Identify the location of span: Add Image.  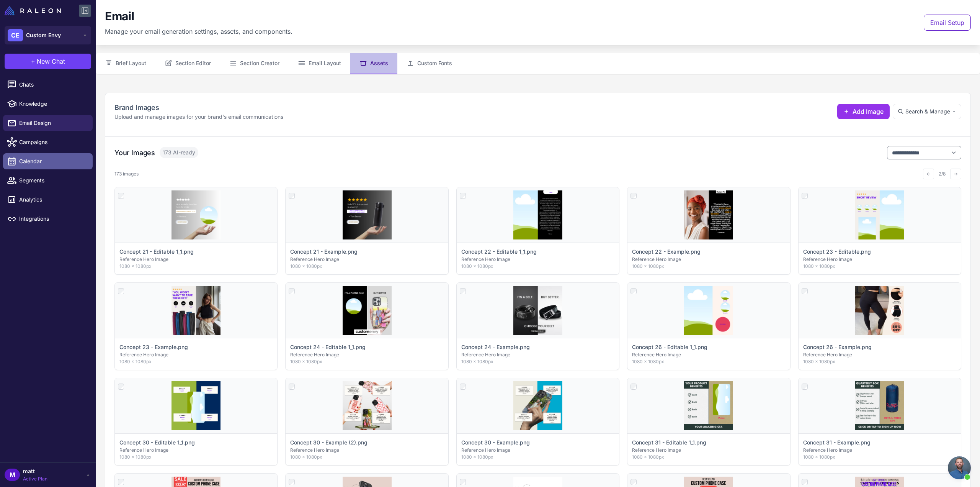
(868, 112).